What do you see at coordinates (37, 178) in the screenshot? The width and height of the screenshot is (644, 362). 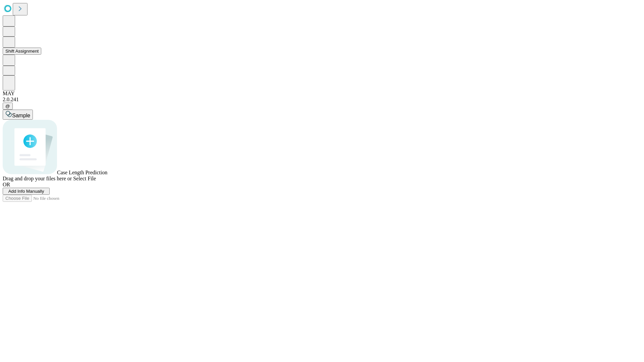 I see `span: Drag and drop your files here or` at bounding box center [37, 178].